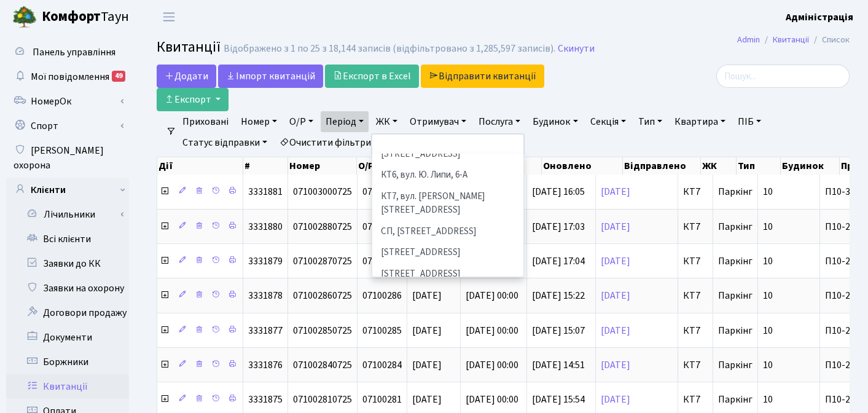 The image size is (868, 413). Describe the element at coordinates (266, 399) in the screenshot. I see `span: 3331875` at that location.